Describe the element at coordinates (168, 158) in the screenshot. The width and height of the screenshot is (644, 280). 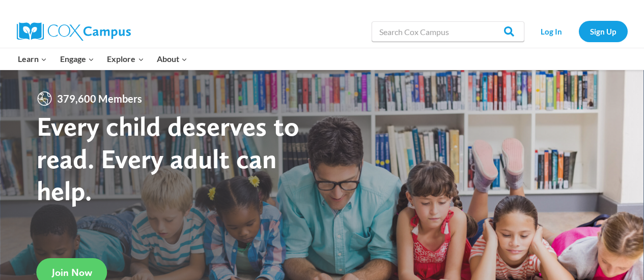
I see `strong: Every child deserves to read. Every adult can help.` at that location.